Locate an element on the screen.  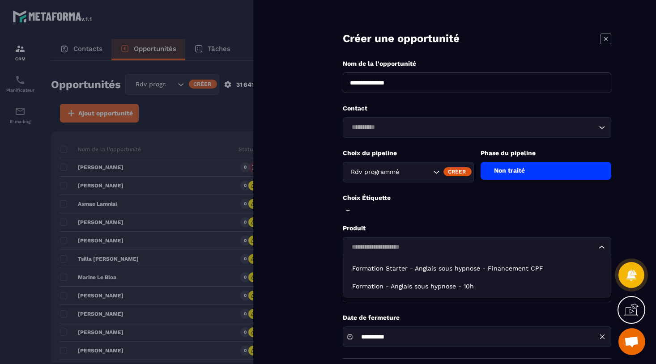
p: Contact is located at coordinates (477, 108).